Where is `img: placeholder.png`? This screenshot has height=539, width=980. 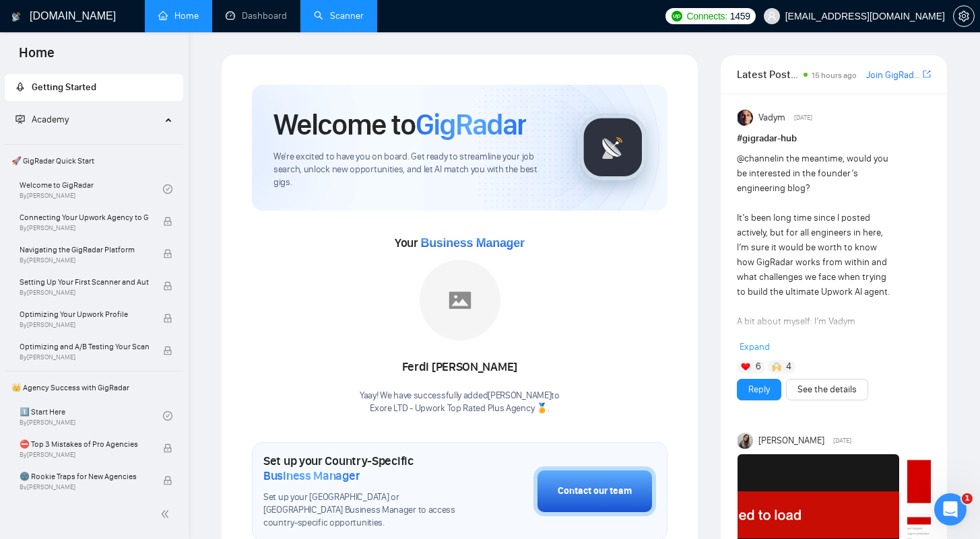 img: placeholder.png is located at coordinates (460, 300).